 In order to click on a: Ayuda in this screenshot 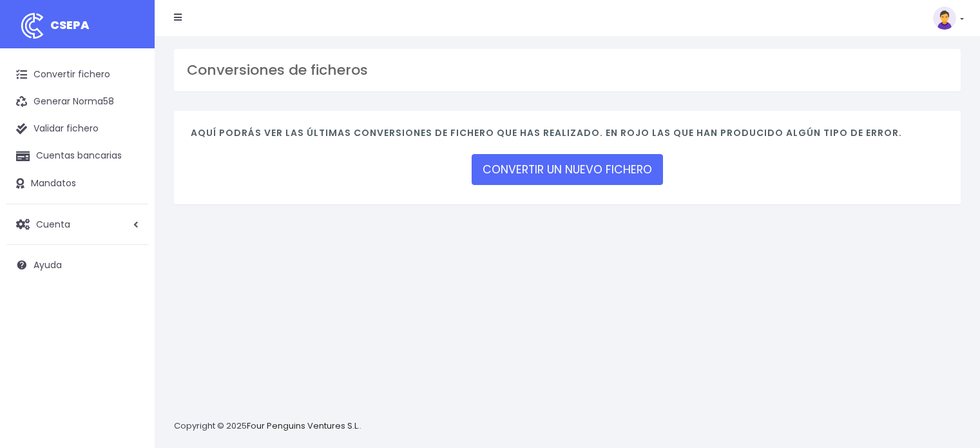, I will do `click(77, 265)`.